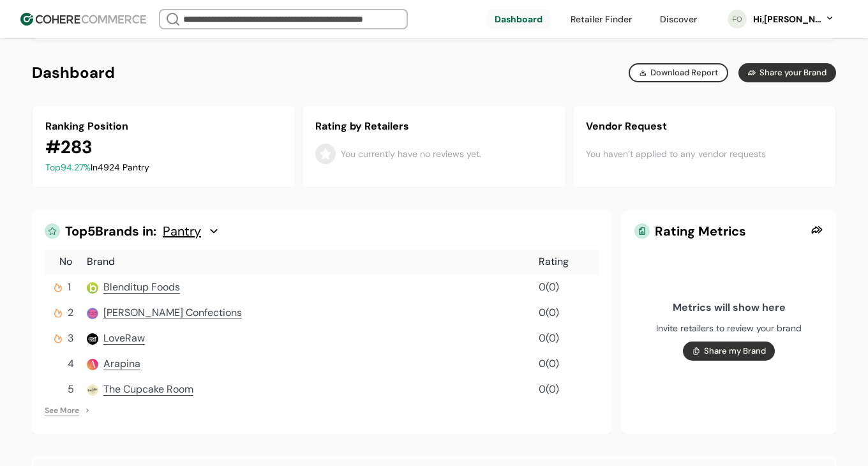 This screenshot has height=466, width=868. What do you see at coordinates (704, 126) in the screenshot?
I see `div: Vendor Request` at bounding box center [704, 126].